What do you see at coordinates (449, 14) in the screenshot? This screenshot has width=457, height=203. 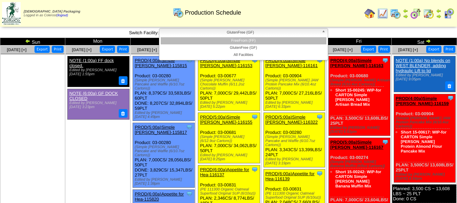 I see `img: calendarcustomer.gif` at bounding box center [449, 14].